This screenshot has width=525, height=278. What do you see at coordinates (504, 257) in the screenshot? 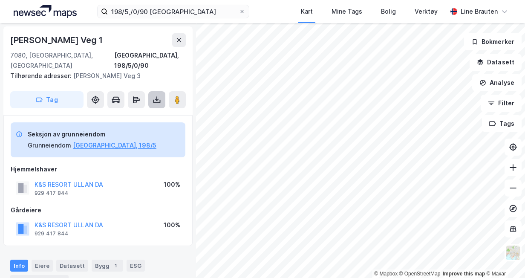
I see `div: Kontrollprogram for chat` at bounding box center [504, 257].